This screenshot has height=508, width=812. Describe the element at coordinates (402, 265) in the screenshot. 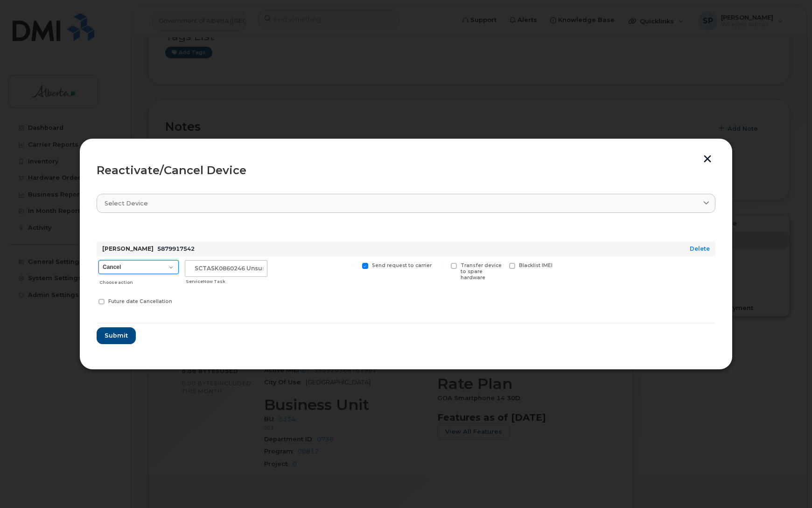

I see `span: Send request to carrier` at that location.